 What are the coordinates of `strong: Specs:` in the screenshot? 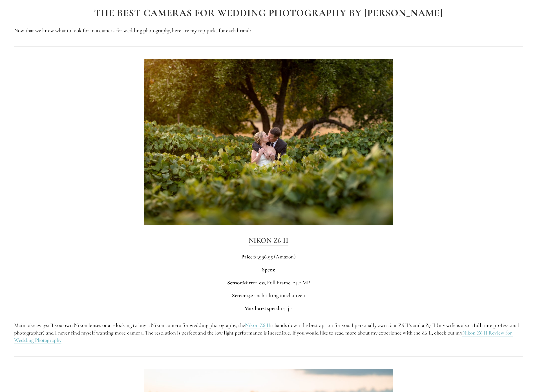 It's located at (268, 269).